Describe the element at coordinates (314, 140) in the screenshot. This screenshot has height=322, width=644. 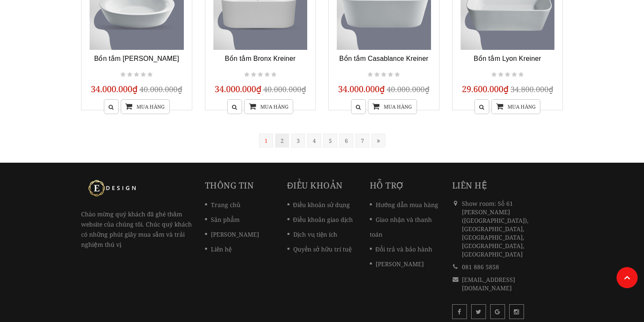
I see `a: 4` at that location.